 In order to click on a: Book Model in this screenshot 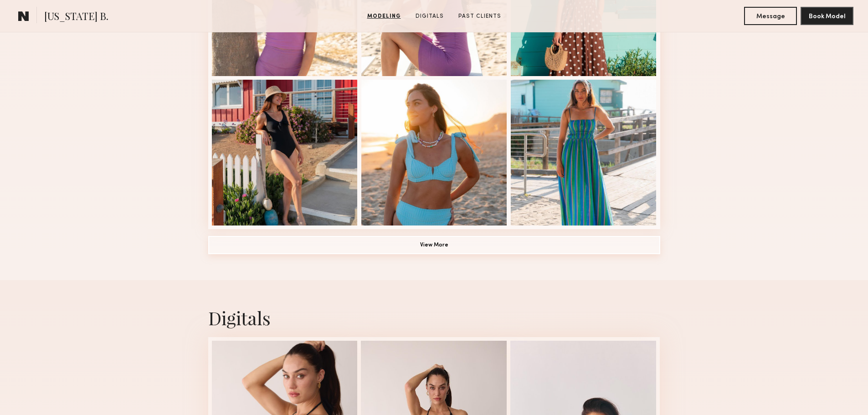, I will do `click(827, 15)`.